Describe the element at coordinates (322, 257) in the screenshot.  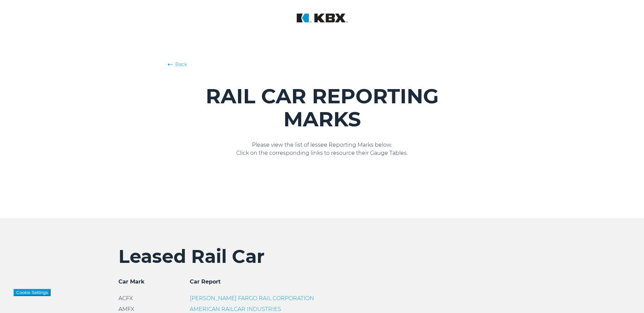
I see `h2: Leased Rail Car` at that location.